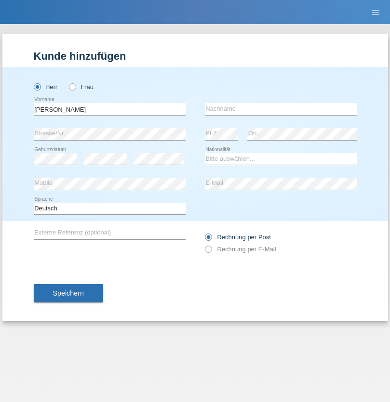 The width and height of the screenshot is (390, 402). What do you see at coordinates (195, 56) in the screenshot?
I see `h1: Kunde hinzufügen` at bounding box center [195, 56].